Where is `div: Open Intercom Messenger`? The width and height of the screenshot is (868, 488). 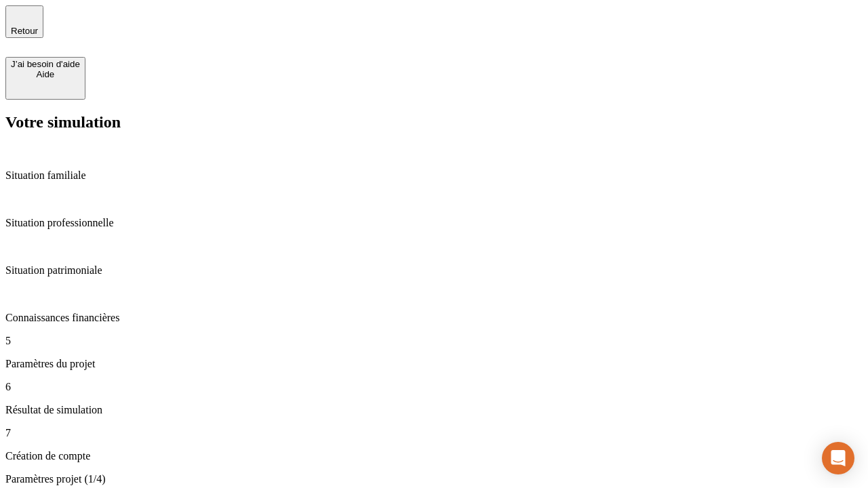
div: Open Intercom Messenger is located at coordinates (838, 458).